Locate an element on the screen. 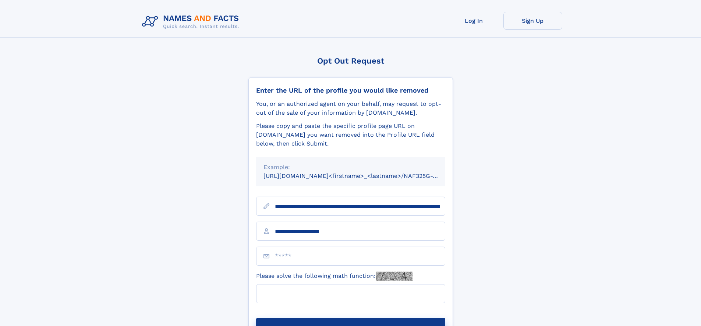 The width and height of the screenshot is (701, 326). img: Logo Names and Facts is located at coordinates (192, 22).